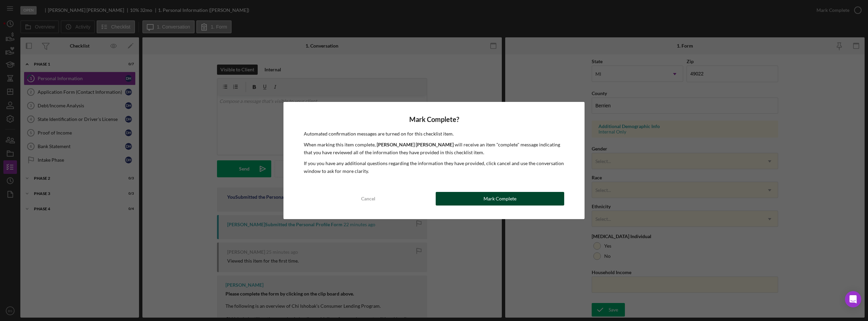 The height and width of the screenshot is (321, 868). What do you see at coordinates (434, 148) in the screenshot?
I see `p: When marking this item complete, will receive an item "complete" message indicating that you have...` at bounding box center [434, 148].